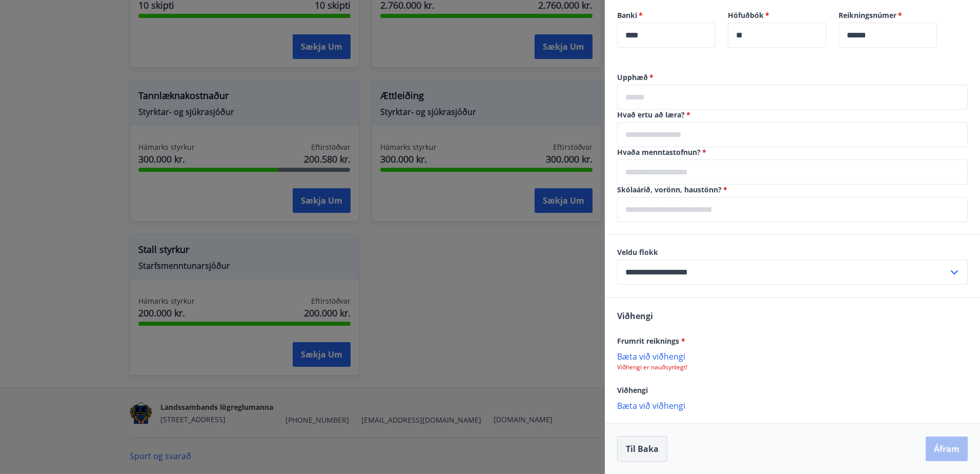 The height and width of the screenshot is (474, 980). Describe the element at coordinates (643, 449) in the screenshot. I see `button: Til baka` at that location.